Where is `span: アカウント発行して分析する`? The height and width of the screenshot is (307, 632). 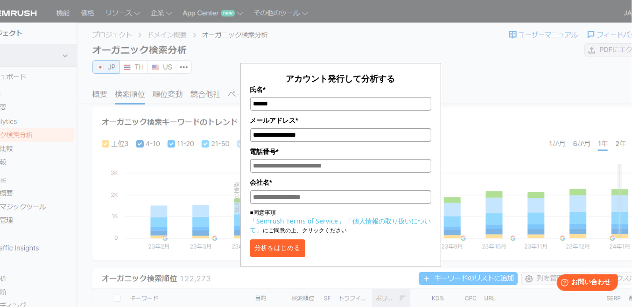 span: アカウント発行して分析する is located at coordinates (341, 78).